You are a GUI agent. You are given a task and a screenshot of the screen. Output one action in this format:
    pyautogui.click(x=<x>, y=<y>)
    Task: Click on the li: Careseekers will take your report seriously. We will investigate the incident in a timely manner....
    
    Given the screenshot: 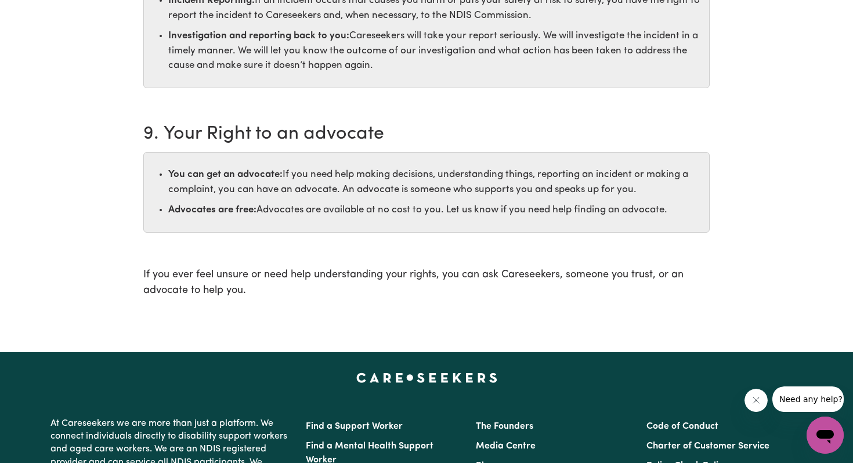 What is the action you would take?
    pyautogui.click(x=436, y=50)
    